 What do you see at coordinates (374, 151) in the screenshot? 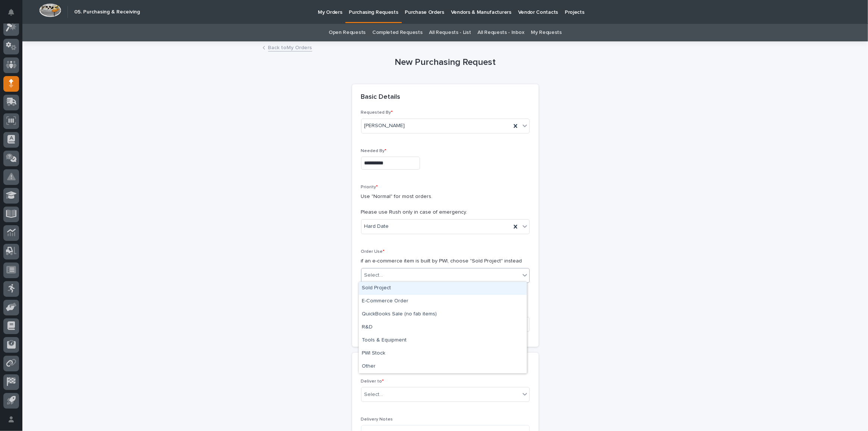
I see `span: Needed By` at bounding box center [374, 151].